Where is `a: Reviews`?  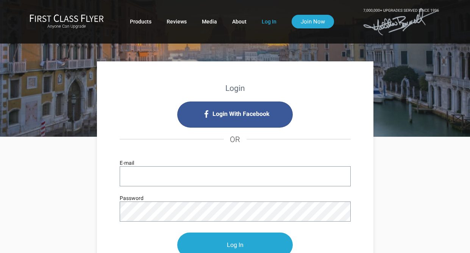
a: Reviews is located at coordinates (177, 22).